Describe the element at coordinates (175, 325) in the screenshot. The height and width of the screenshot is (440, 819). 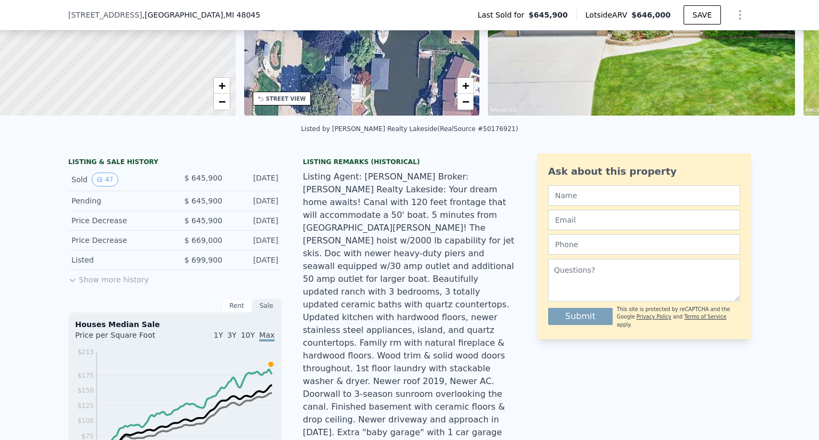
I see `div: Houses Median Sale` at that location.